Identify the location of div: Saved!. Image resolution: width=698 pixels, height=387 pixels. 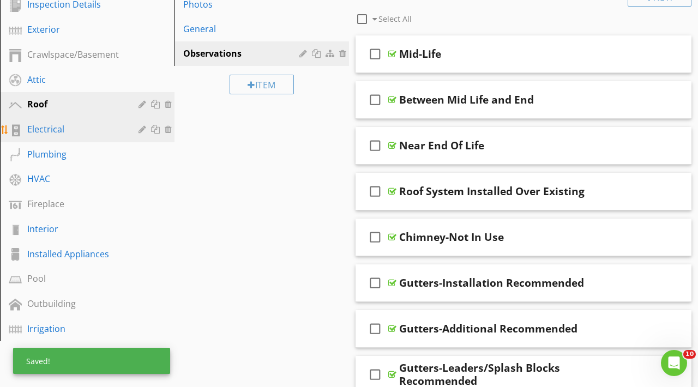
(92, 361).